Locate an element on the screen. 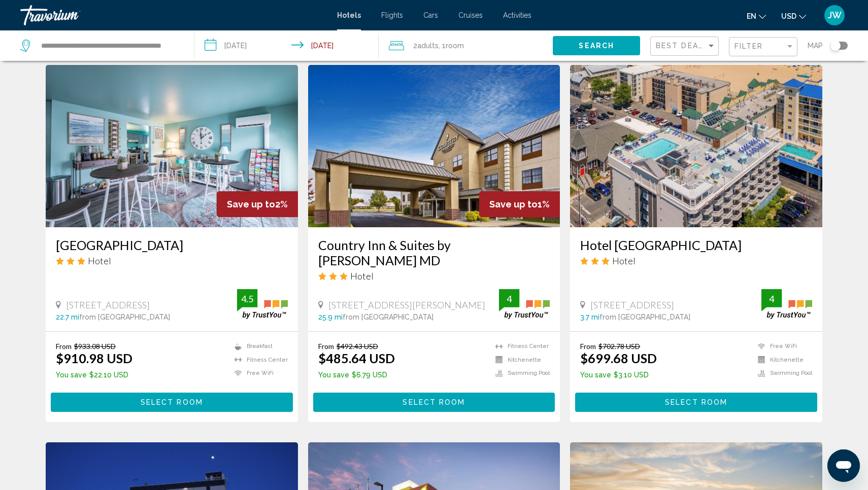  ins: $699.68 USD is located at coordinates (618, 358).